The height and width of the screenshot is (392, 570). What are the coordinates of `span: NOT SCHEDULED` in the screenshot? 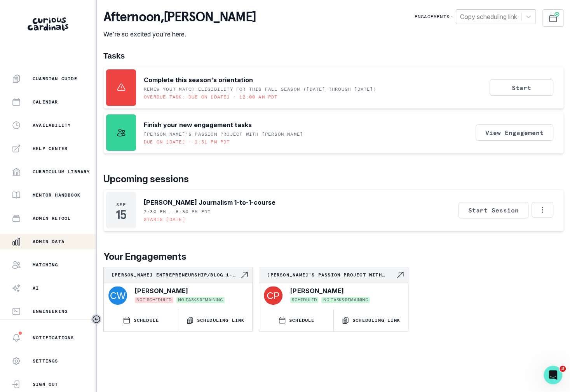 It's located at (154, 300).